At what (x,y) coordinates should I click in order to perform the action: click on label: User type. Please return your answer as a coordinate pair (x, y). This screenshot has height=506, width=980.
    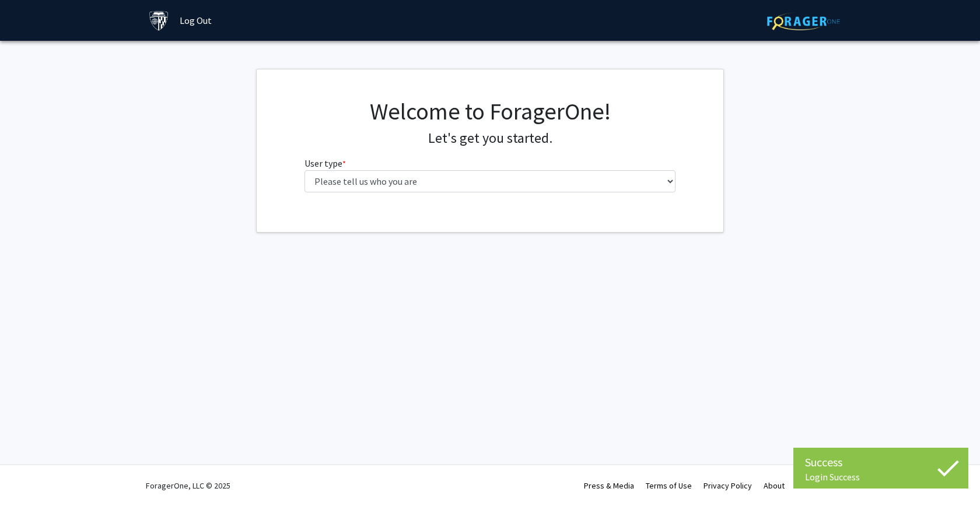
    Looking at the image, I should click on (325, 164).